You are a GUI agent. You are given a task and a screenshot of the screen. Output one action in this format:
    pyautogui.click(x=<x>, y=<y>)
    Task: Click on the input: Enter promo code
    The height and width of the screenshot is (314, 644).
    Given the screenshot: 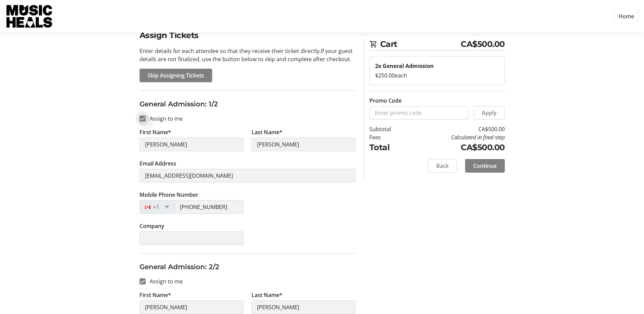 What is the action you would take?
    pyautogui.click(x=419, y=113)
    